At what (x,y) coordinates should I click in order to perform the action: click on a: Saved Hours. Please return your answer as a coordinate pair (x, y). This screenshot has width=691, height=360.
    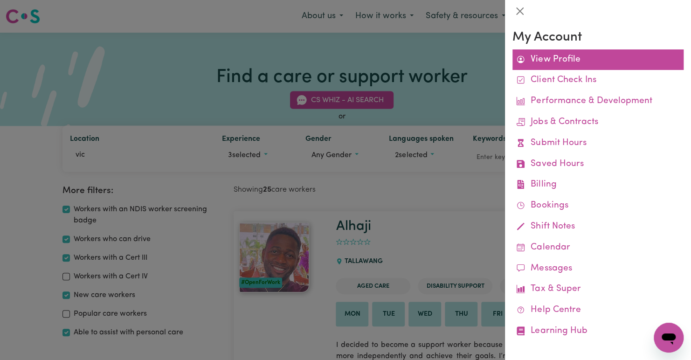
    Looking at the image, I should click on (598, 164).